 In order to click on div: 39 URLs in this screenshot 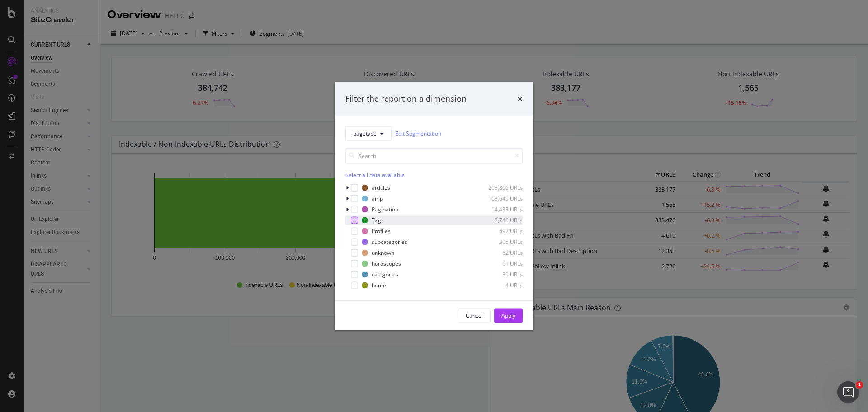, I will do `click(500, 274)`.